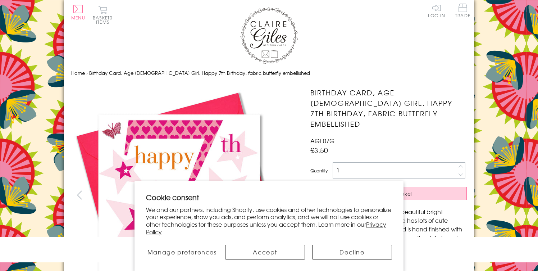 The image size is (538, 271). Describe the element at coordinates (352, 252) in the screenshot. I see `button: Decline` at that location.